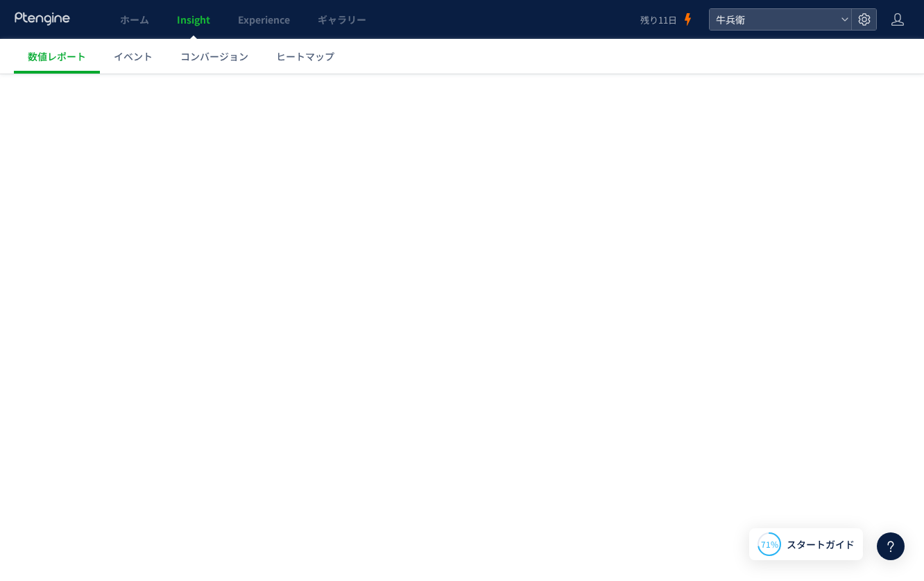  What do you see at coordinates (133, 56) in the screenshot?
I see `span: イベント` at bounding box center [133, 56].